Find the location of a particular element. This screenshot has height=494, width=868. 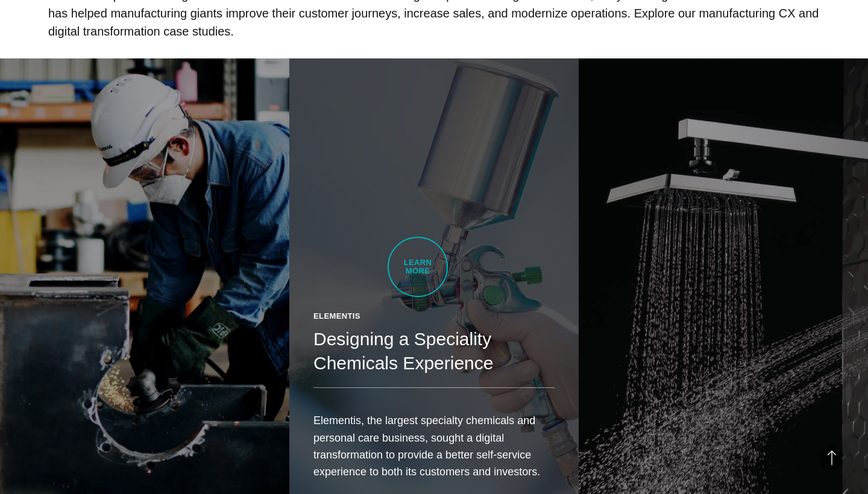

span: Back to Top is located at coordinates (832, 458).